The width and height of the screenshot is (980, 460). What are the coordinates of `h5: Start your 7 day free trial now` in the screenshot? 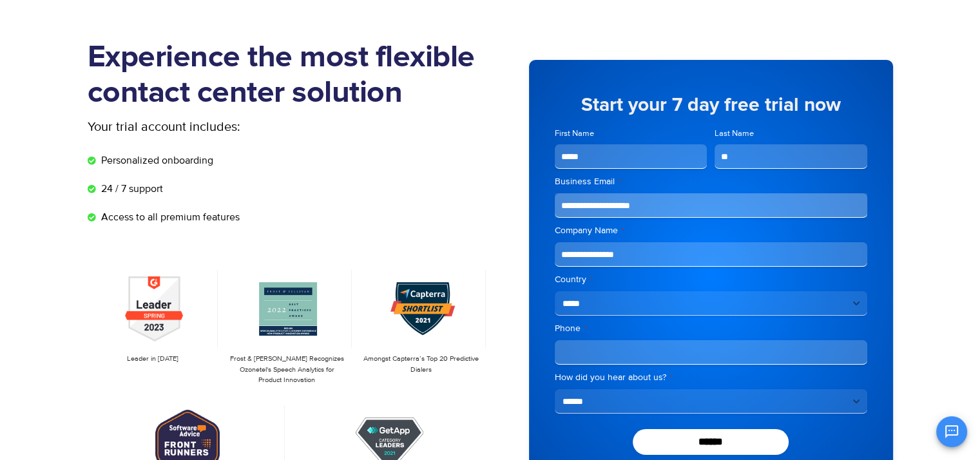 It's located at (710, 105).